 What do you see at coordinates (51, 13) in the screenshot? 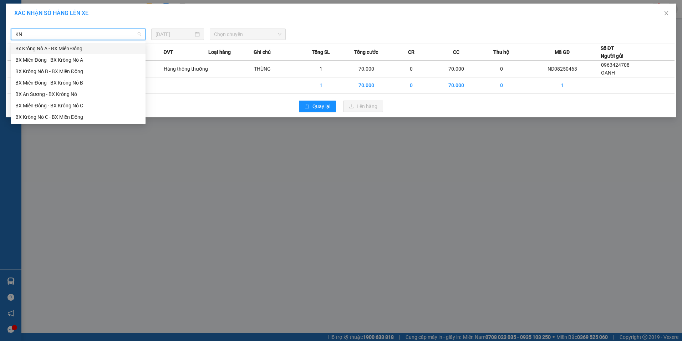
I see `span: XÁC NHẬN SỐ HÀNG LÊN XE` at bounding box center [51, 13].